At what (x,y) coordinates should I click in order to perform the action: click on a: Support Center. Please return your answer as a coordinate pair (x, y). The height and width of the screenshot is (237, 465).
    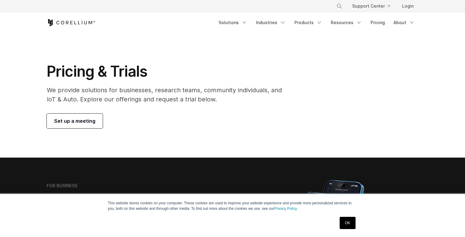
    Looking at the image, I should click on (371, 6).